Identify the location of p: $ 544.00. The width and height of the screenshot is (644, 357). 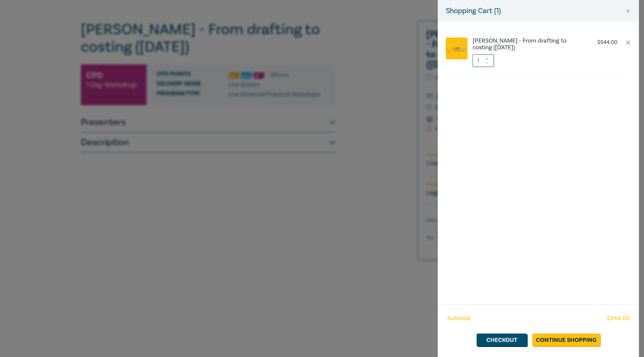
(607, 42).